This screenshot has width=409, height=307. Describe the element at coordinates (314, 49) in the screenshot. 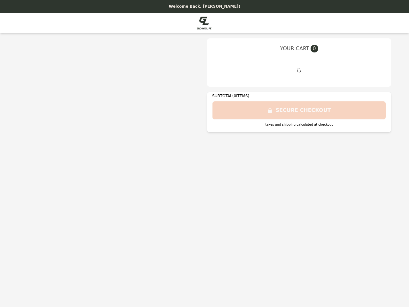

I see `span: 0` at that location.